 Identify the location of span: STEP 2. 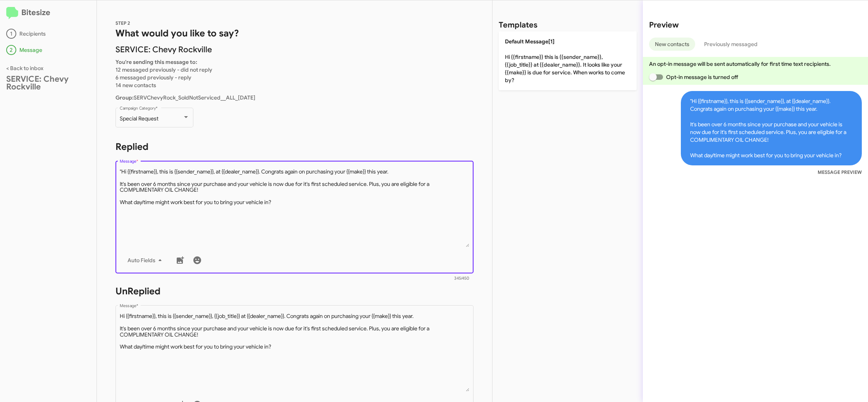
(123, 23).